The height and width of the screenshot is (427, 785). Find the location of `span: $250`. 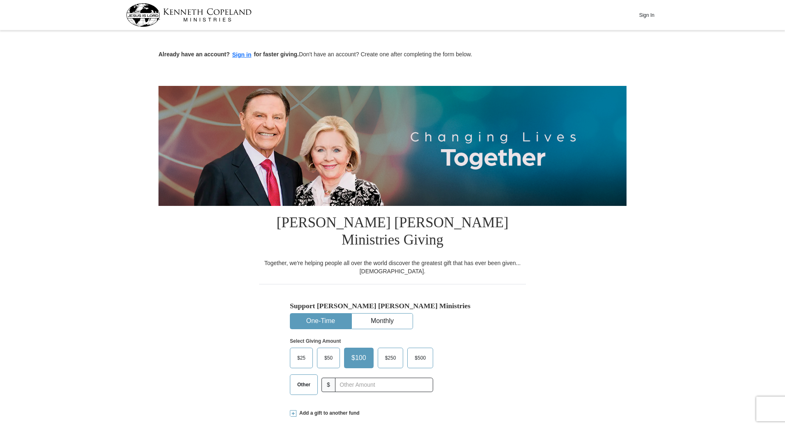

span: $250 is located at coordinates (391, 358).